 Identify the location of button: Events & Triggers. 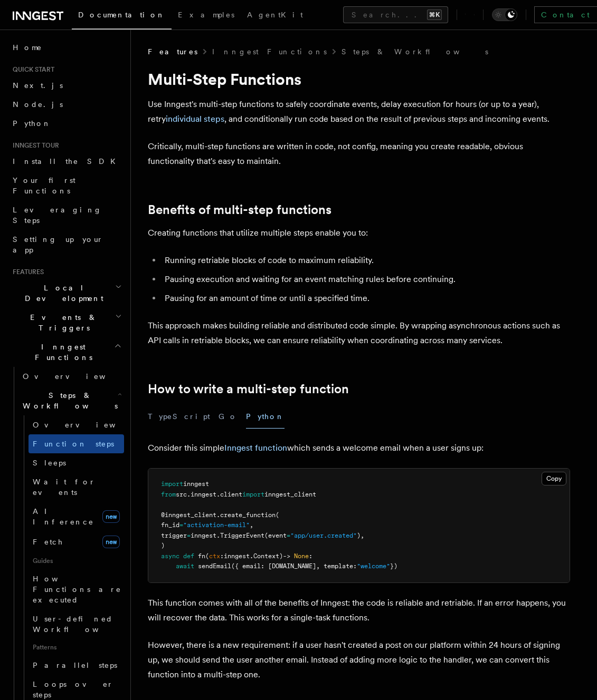
(66, 322).